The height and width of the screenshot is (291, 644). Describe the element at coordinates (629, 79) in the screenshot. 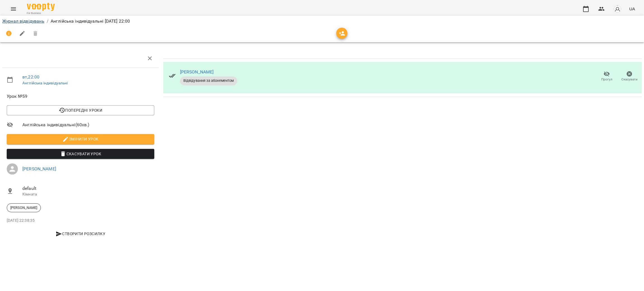

I see `span: Скасувати` at that location.